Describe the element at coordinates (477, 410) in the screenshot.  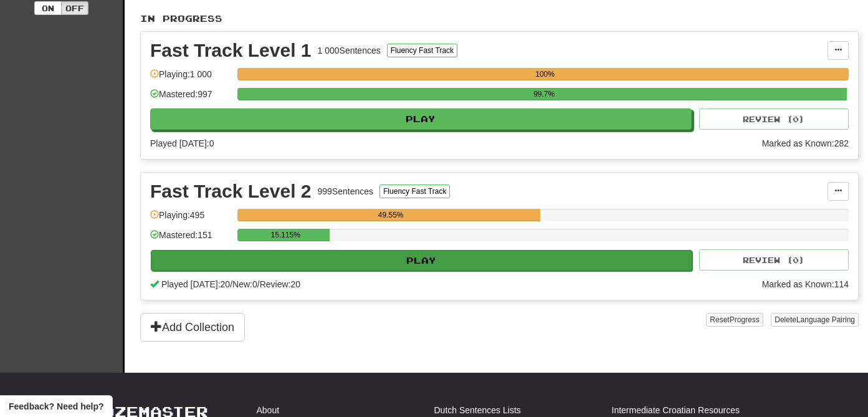
I see `a: Dutch Sentences Lists` at that location.